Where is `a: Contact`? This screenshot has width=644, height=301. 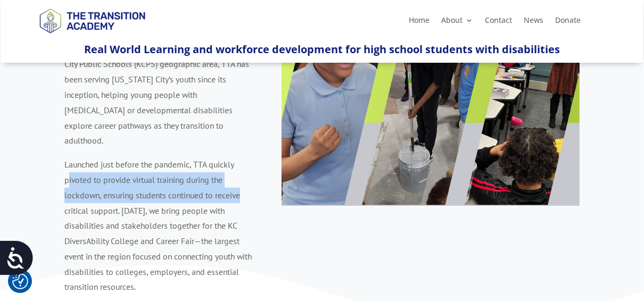 a: Contact is located at coordinates (498, 22).